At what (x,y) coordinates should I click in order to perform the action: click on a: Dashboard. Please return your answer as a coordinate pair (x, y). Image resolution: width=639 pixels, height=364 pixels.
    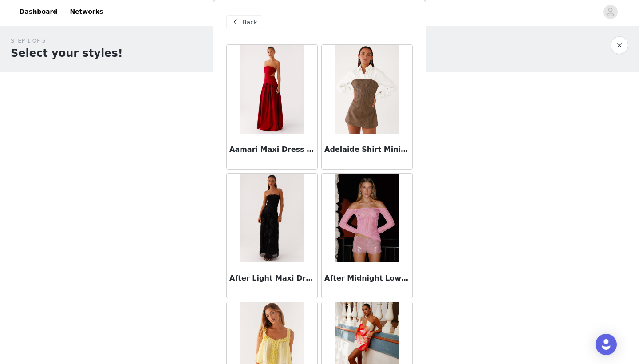
    Looking at the image, I should click on (38, 12).